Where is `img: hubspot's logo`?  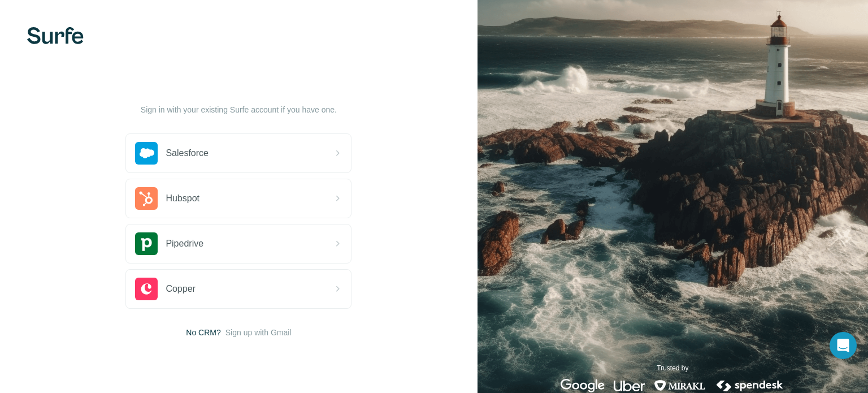 img: hubspot's logo is located at coordinates (147, 199).